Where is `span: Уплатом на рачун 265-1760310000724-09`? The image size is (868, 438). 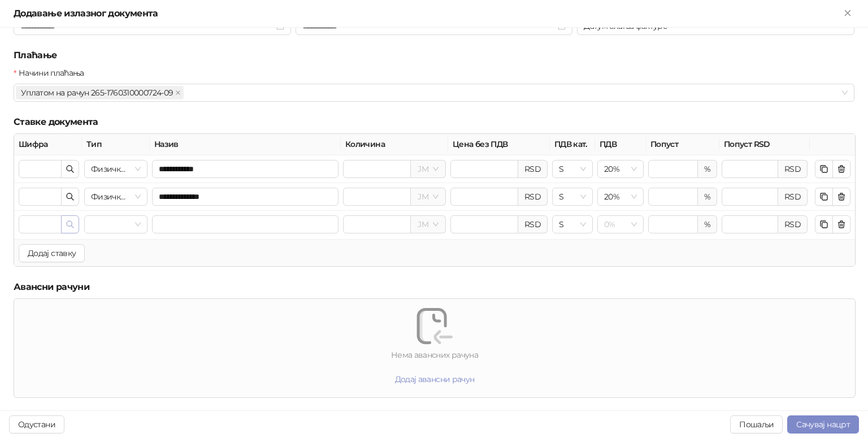 span: Уплатом на рачун 265-1760310000724-09 is located at coordinates (97, 93).